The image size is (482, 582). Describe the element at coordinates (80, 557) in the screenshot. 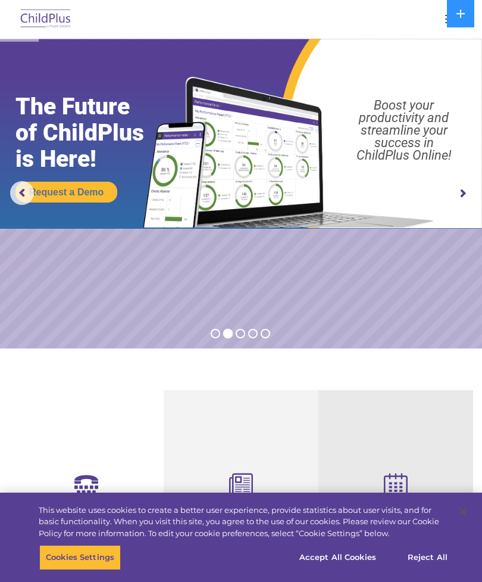

I see `button: Cookies Settings` at that location.